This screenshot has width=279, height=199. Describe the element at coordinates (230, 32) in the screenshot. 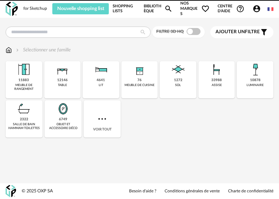

I see `span: Ajouter un` at that location.